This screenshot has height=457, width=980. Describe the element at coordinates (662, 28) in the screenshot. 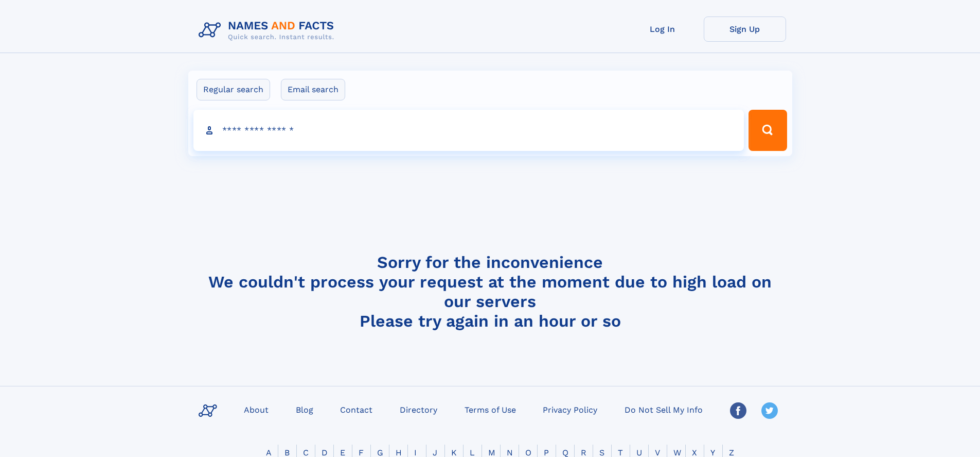

I see `a: Log In` at that location.